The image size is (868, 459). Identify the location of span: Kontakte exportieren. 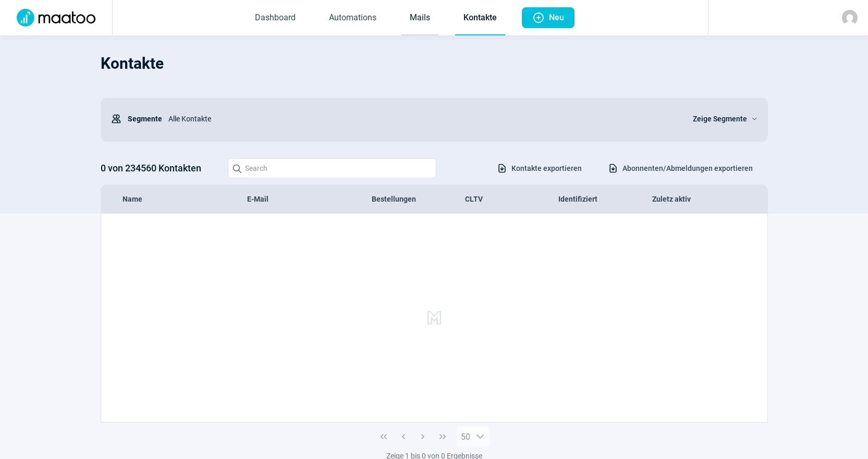
(546, 168).